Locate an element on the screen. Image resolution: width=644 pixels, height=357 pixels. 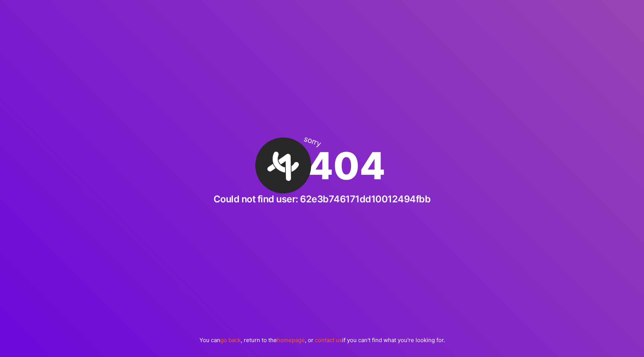
div: 404 is located at coordinates (322, 166).